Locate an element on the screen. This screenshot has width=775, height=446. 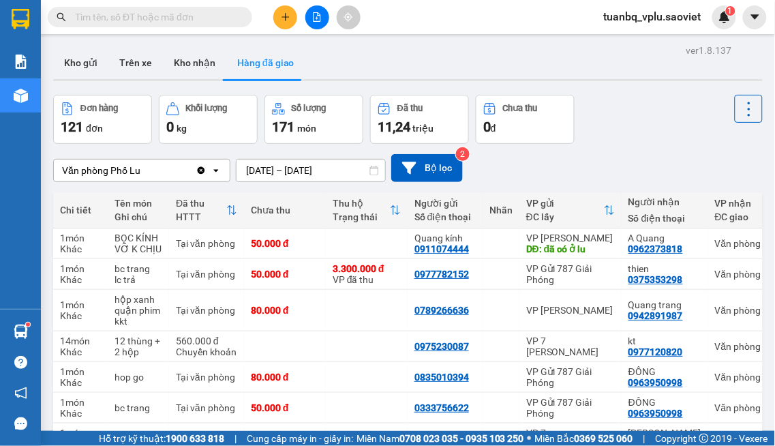
button: Đã thu11,24 triệu is located at coordinates (419, 119).